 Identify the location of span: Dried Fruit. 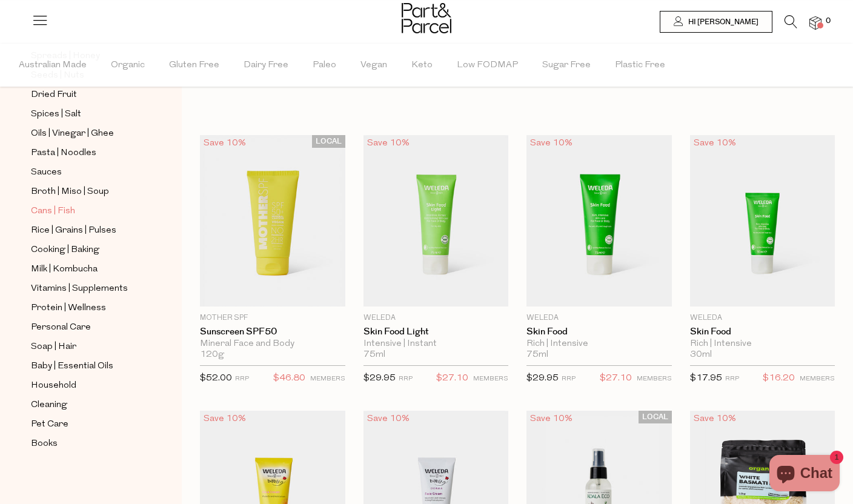
(54, 95).